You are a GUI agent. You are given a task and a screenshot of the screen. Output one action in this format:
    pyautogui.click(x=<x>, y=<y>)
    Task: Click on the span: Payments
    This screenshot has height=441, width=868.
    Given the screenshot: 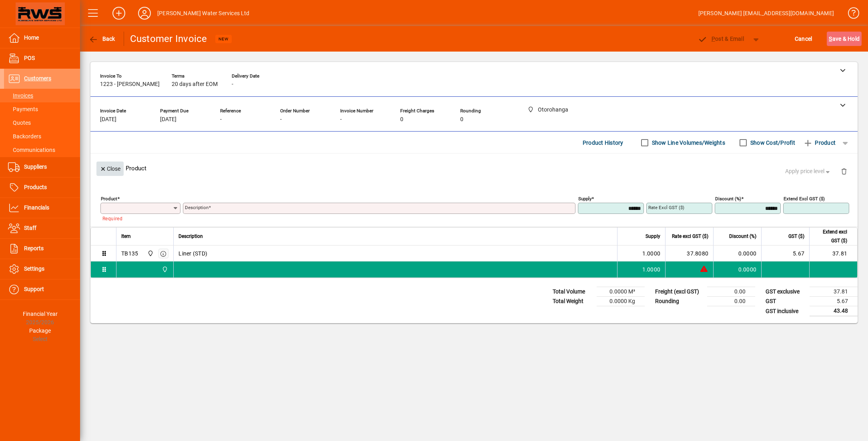 What is the action you would take?
    pyautogui.click(x=23, y=109)
    